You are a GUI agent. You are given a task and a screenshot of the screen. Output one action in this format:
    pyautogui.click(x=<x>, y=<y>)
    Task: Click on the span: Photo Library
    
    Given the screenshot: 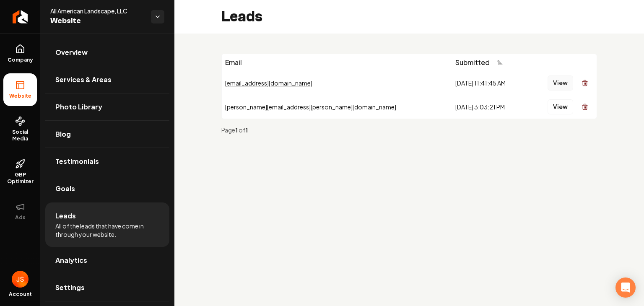 What is the action you would take?
    pyautogui.click(x=79, y=107)
    